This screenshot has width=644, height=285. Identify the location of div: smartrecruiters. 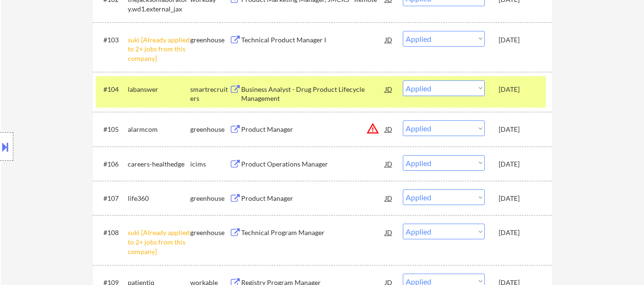
(209, 94).